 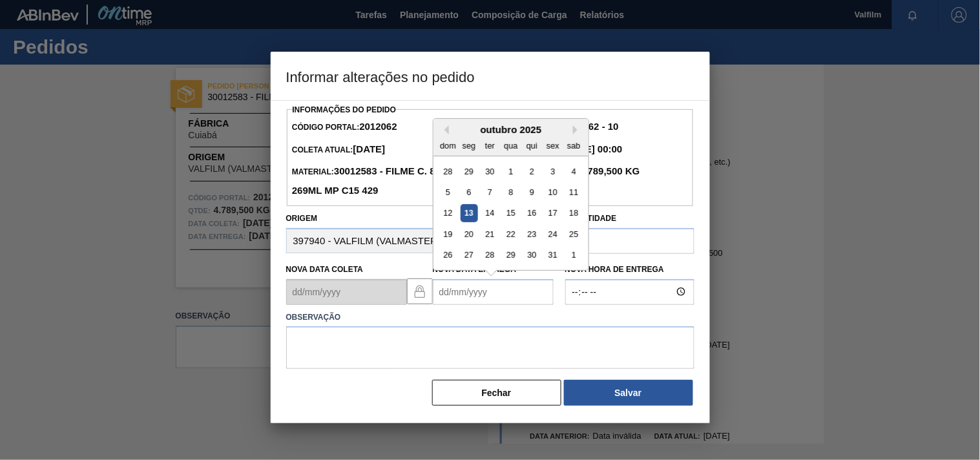 I want to click on div: seg, so click(x=468, y=145).